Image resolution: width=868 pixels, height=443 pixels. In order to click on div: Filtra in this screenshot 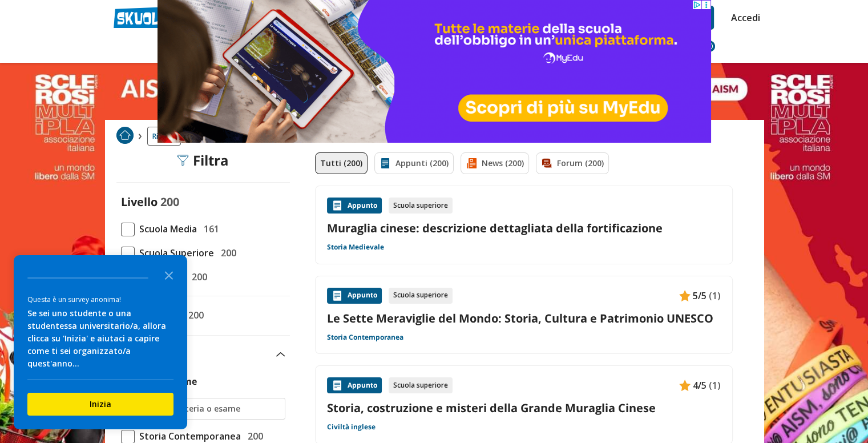, I will do `click(203, 160)`.